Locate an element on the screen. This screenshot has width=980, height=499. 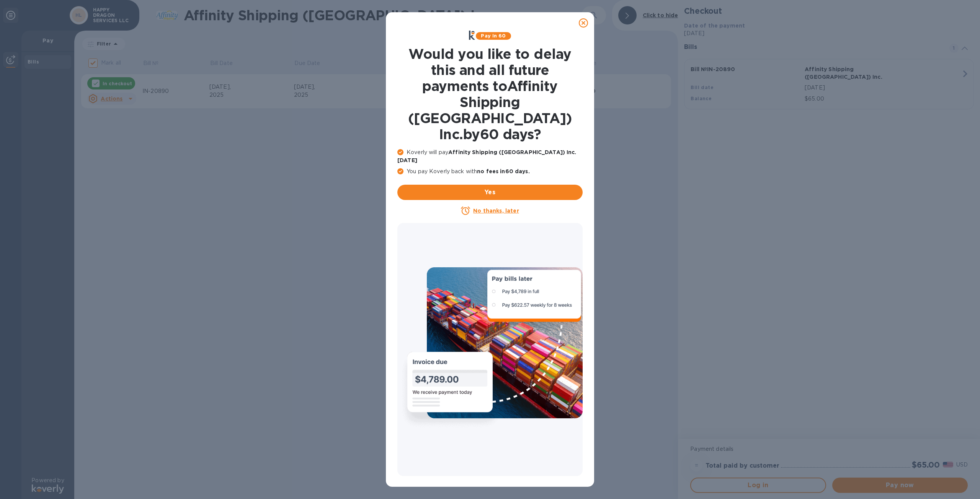
b: no fees in 60 days . is located at coordinates (503, 171).